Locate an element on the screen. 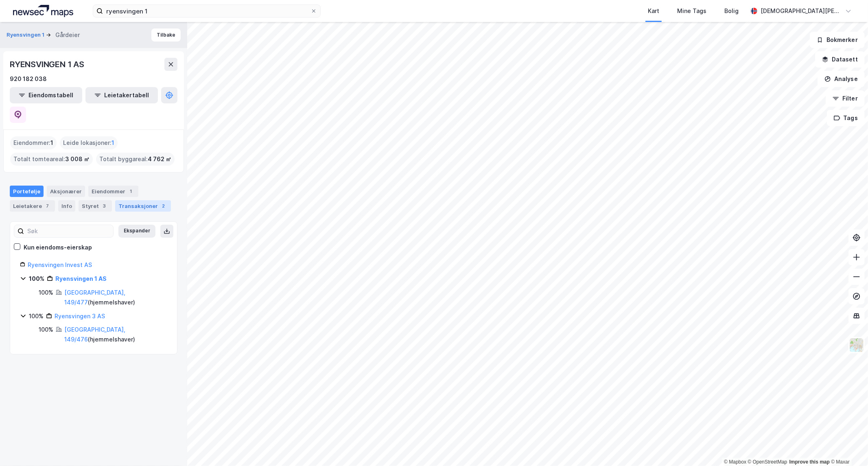  button: Bokmerker is located at coordinates (837, 40).